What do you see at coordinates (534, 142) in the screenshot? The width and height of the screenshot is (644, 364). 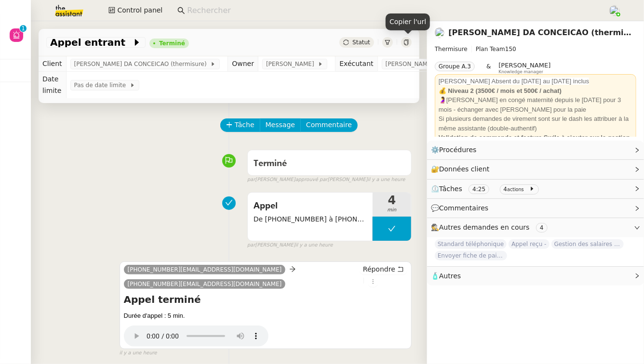 I see `strong: Validation de commande et facture Swile à ajouter sur la gestion de salaire du mois concerné` at bounding box center [534, 142].